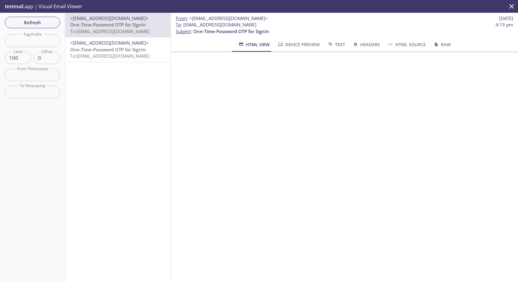  Describe the element at coordinates (442, 44) in the screenshot. I see `span: Raw` at that location.